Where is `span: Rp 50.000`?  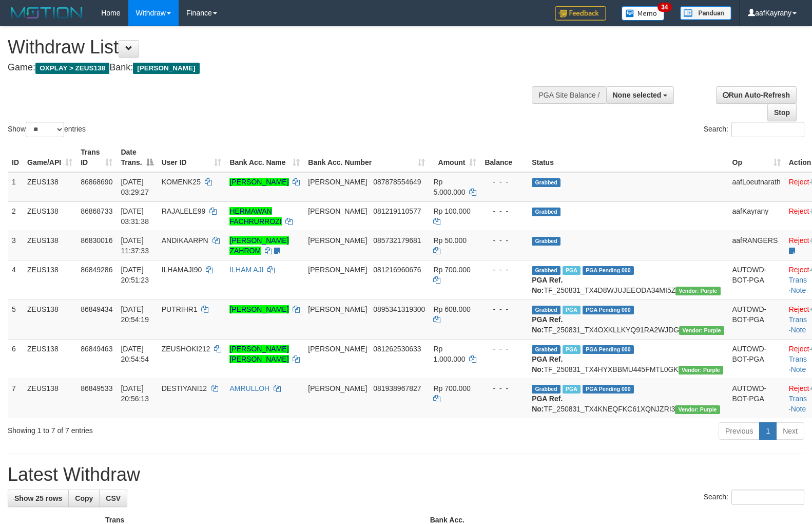 span: Rp 50.000 is located at coordinates (450, 240).